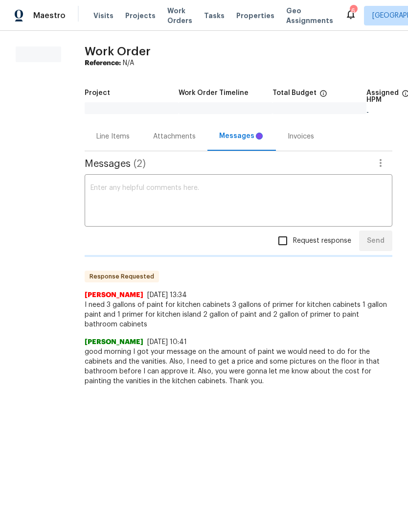 This screenshot has height=532, width=408. Describe the element at coordinates (255, 16) in the screenshot. I see `span: Properties` at that location.